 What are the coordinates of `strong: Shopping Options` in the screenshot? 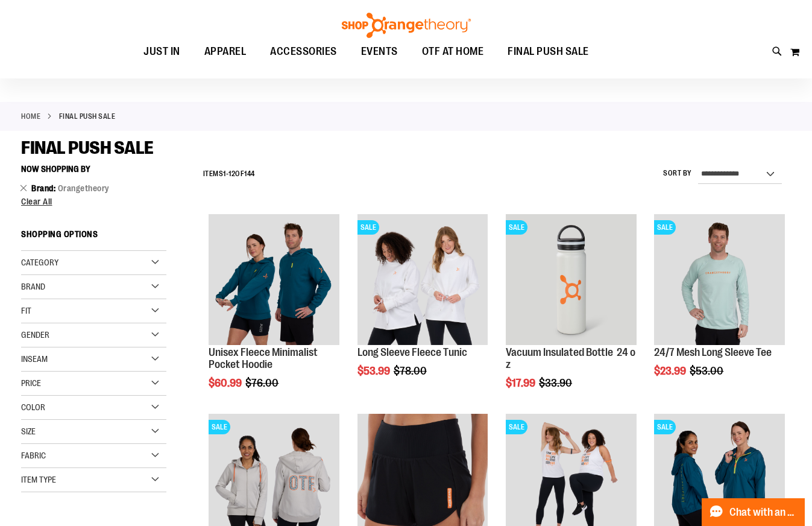 It's located at (94, 237).